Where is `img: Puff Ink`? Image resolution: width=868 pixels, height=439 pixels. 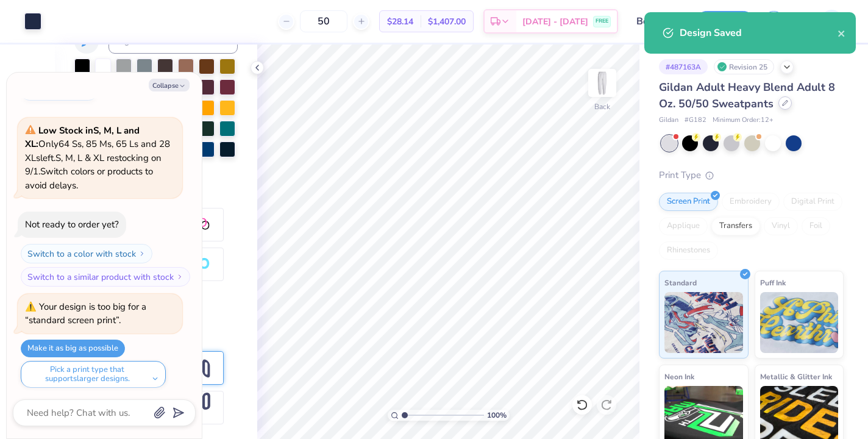 img: Puff Ink is located at coordinates (799, 323).